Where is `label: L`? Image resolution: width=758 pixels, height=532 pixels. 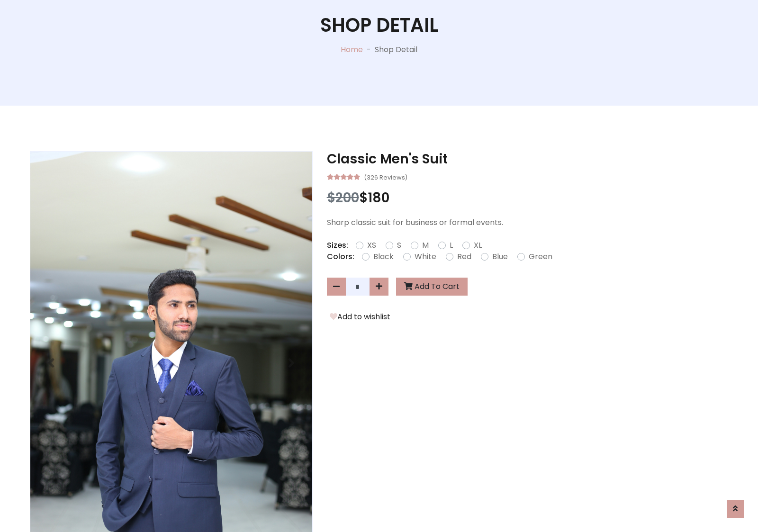 label: L is located at coordinates (451, 246).